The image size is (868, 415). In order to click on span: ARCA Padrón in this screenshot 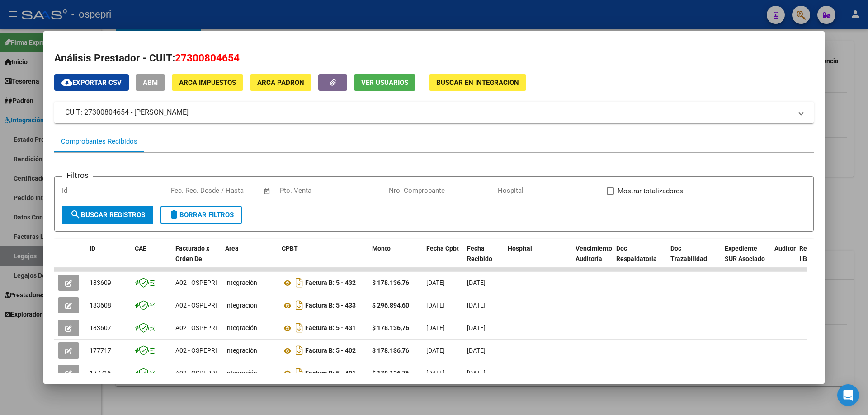, I will do `click(280, 83)`.